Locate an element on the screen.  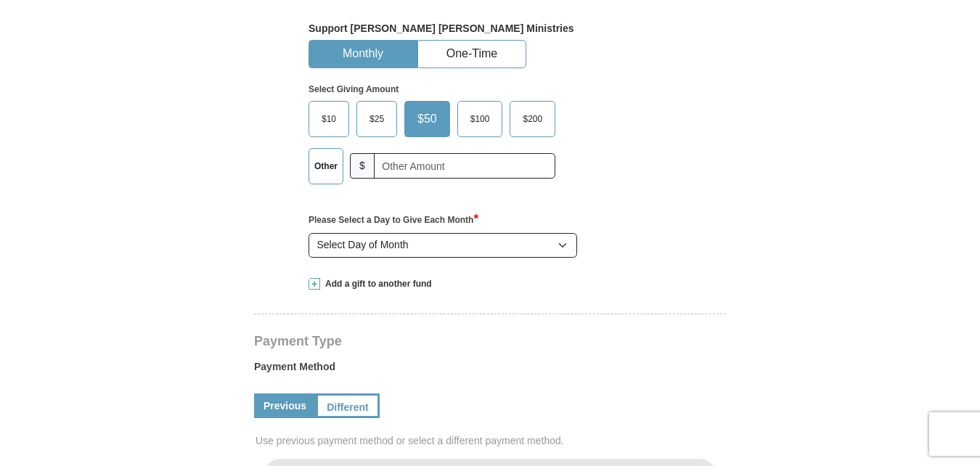
span: $100 is located at coordinates (480, 119).